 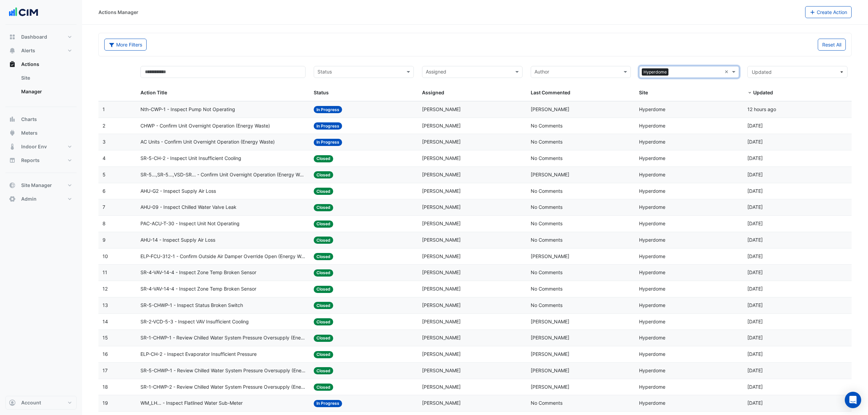 I want to click on span: 18, so click(x=106, y=387).